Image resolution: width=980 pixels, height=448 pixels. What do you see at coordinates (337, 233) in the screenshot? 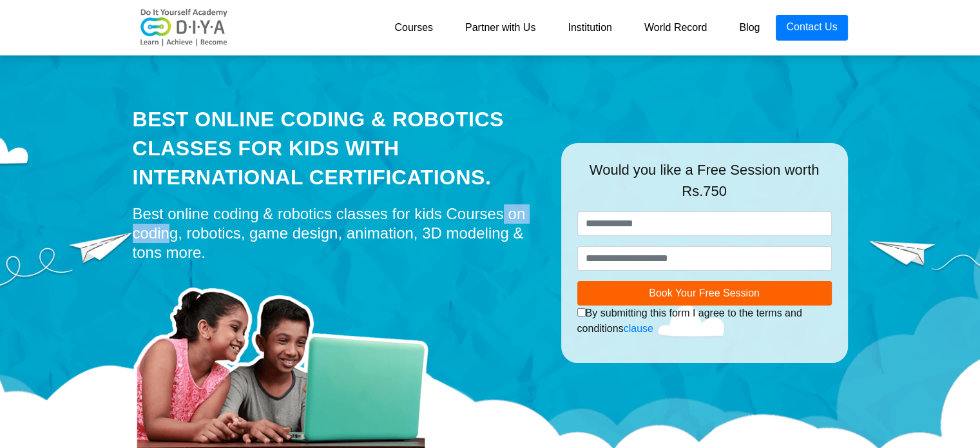
I see `div: Best online coding & robotics classes for kids Courses on coding, robotics, game design, animatio...` at bounding box center [337, 233].